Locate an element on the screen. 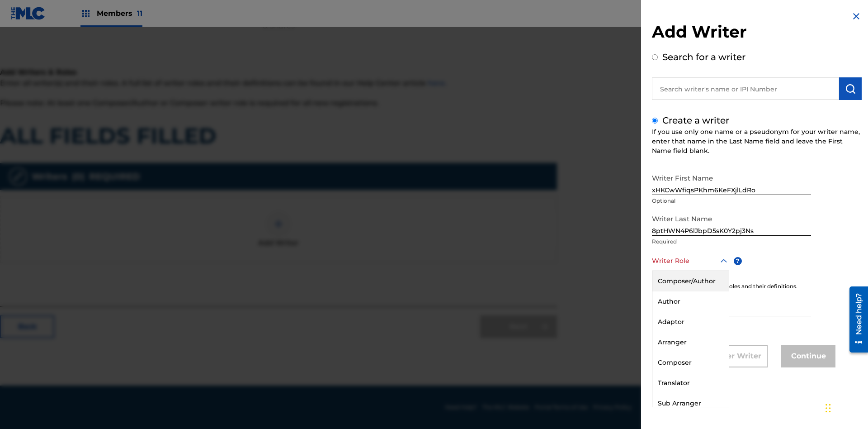  img: Search Works is located at coordinates (850, 89).